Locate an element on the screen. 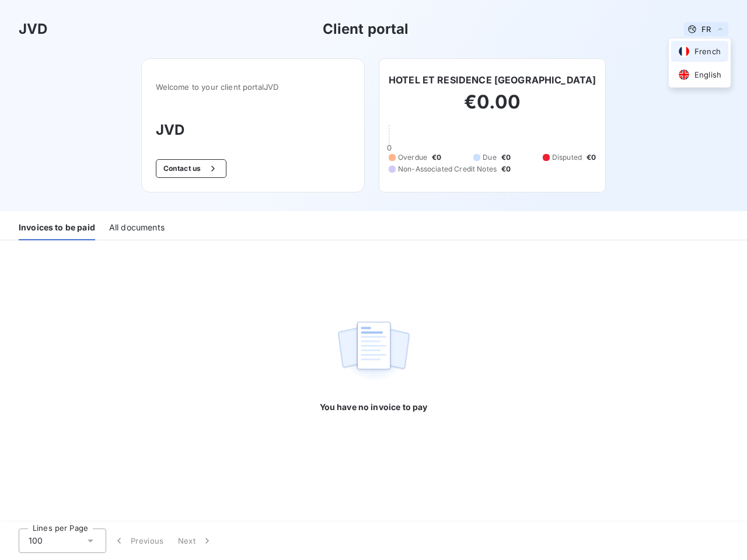 Image resolution: width=747 pixels, height=560 pixels. span: Welcome to your client portal JVD is located at coordinates (253, 87).